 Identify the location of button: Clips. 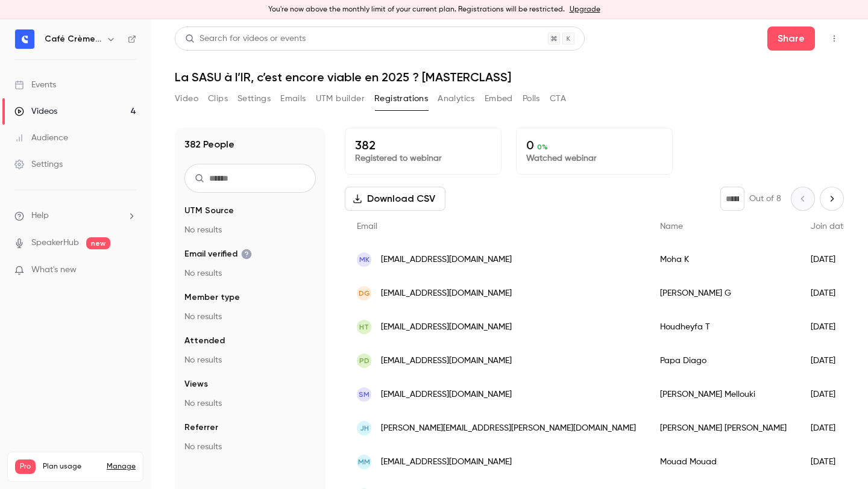
(218, 99).